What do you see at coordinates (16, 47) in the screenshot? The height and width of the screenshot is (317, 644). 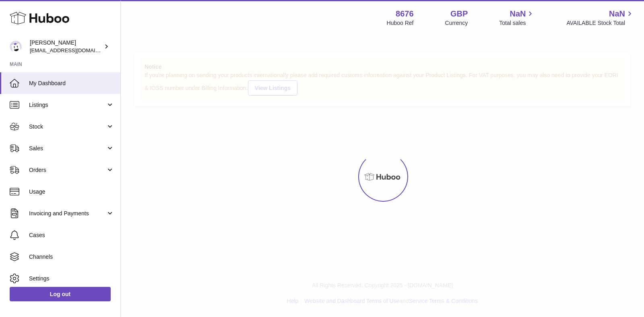 I see `img: hello@inoby.co.uk` at bounding box center [16, 47].